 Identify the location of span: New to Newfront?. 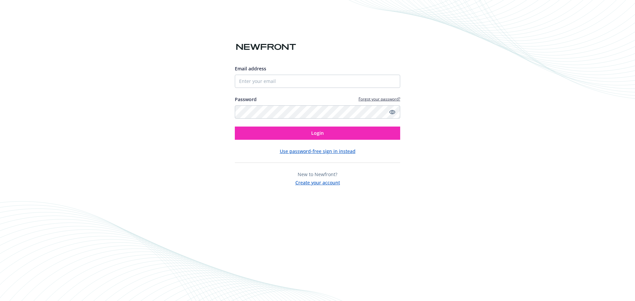
(318, 174).